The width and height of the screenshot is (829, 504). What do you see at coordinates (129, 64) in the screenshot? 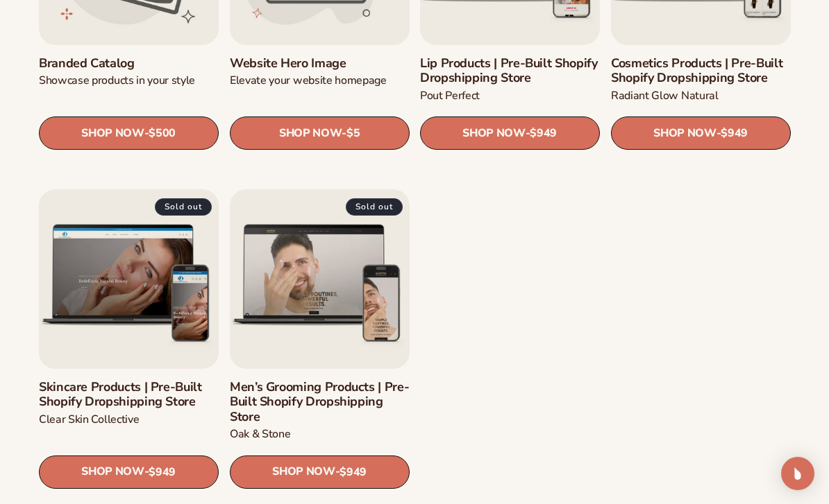
I see `a: Branded catalog` at bounding box center [129, 64].